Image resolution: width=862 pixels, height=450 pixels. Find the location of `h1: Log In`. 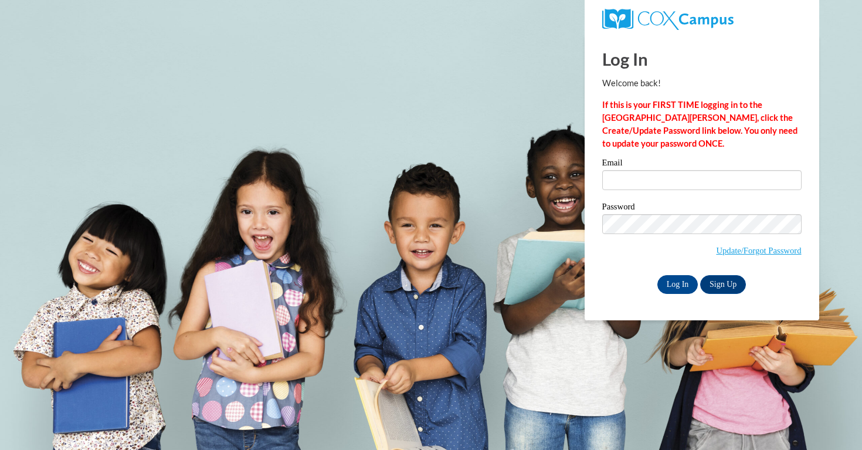

h1: Log In is located at coordinates (702, 59).